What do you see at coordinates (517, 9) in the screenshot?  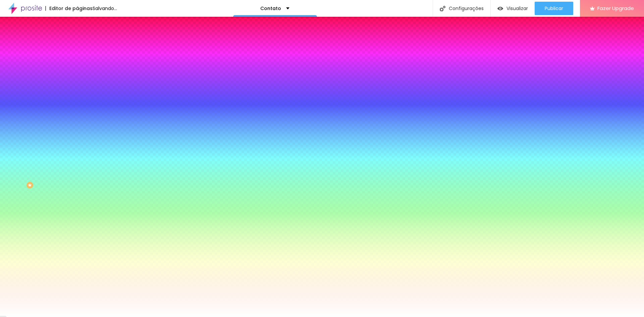 I see `span: Visualizar` at bounding box center [517, 9].